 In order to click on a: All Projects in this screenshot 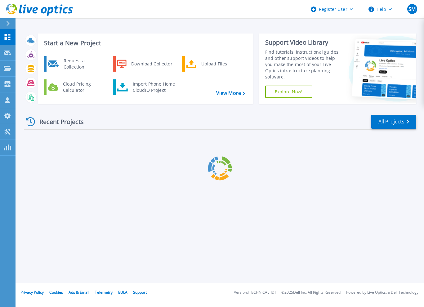, I will do `click(394, 122)`.